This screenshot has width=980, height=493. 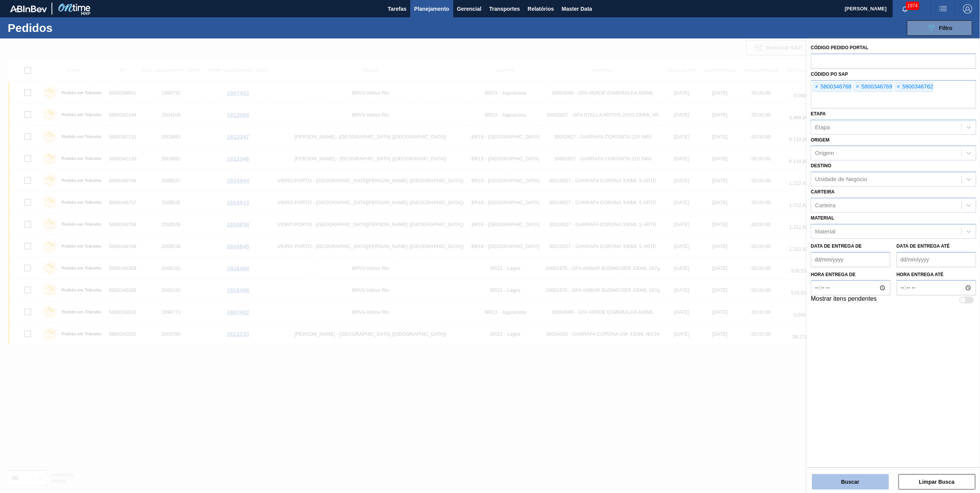 What do you see at coordinates (825, 205) in the screenshot?
I see `div: Carteira` at bounding box center [825, 205].